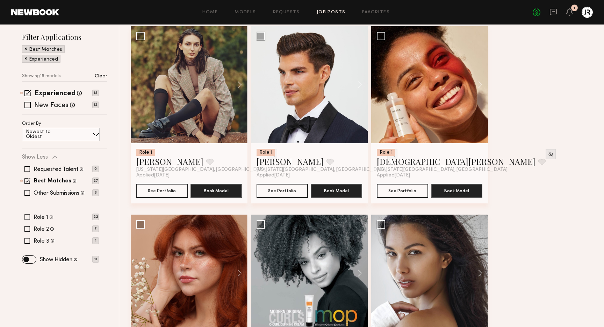 The width and height of the screenshot is (604, 327). Describe the element at coordinates (210, 12) in the screenshot. I see `a: Home` at that location.